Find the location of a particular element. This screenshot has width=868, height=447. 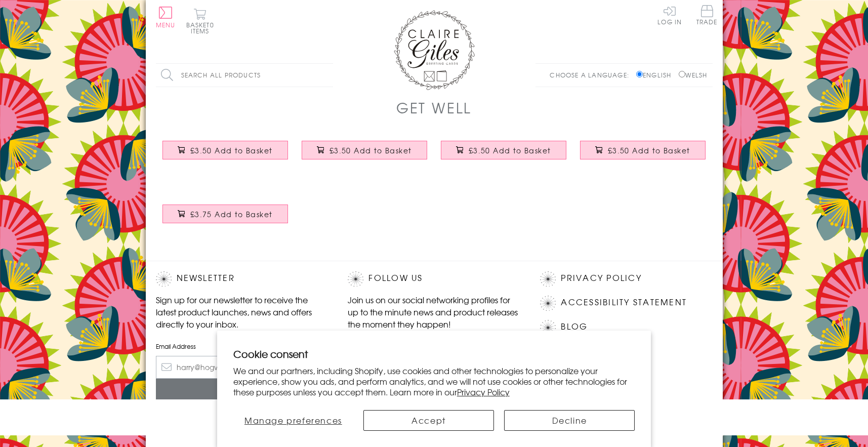

span: Menu is located at coordinates (166, 24).